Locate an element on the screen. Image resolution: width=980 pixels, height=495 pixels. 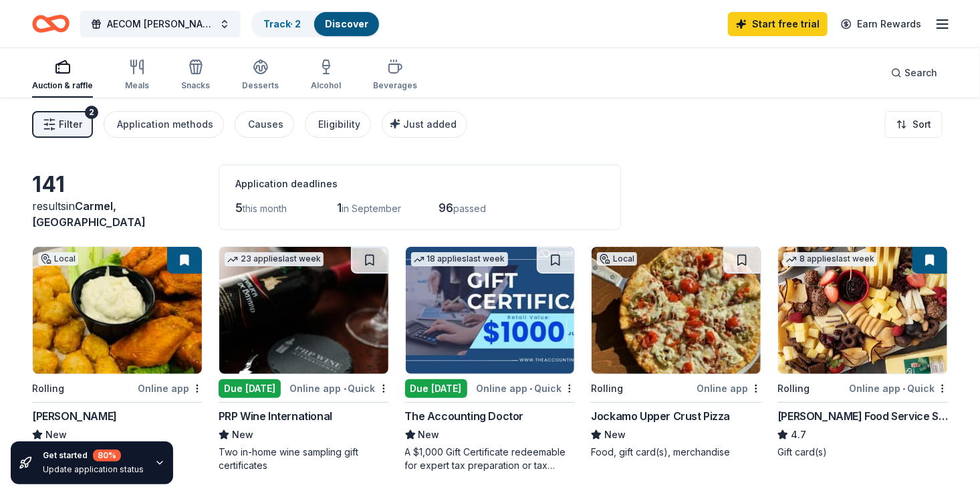
span: passed is located at coordinates (469, 208).